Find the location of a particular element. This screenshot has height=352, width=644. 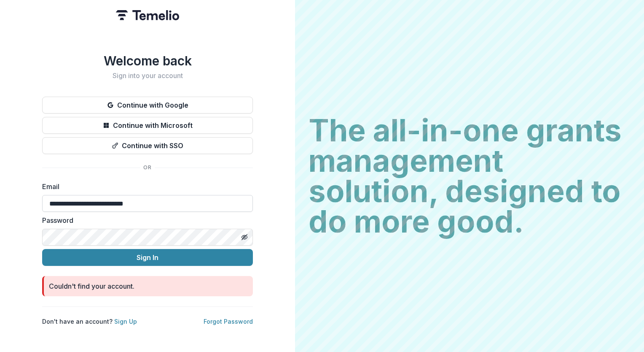

p: Don't have an account? is located at coordinates (89, 321).